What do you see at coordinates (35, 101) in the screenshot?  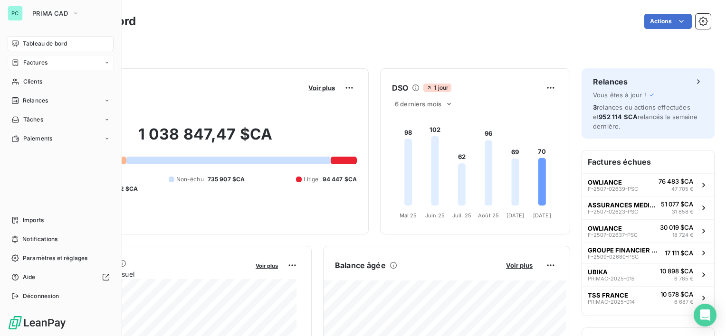 I see `span: Relances` at bounding box center [35, 101].